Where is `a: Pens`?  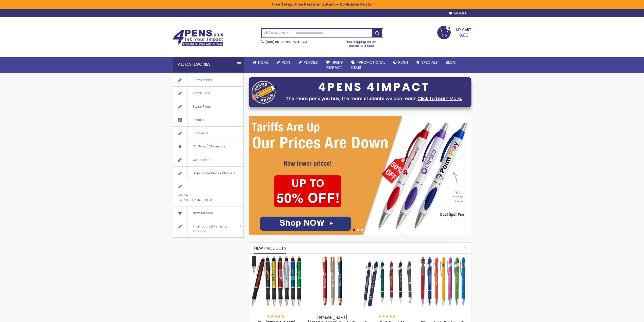 a: Pens is located at coordinates (283, 62).